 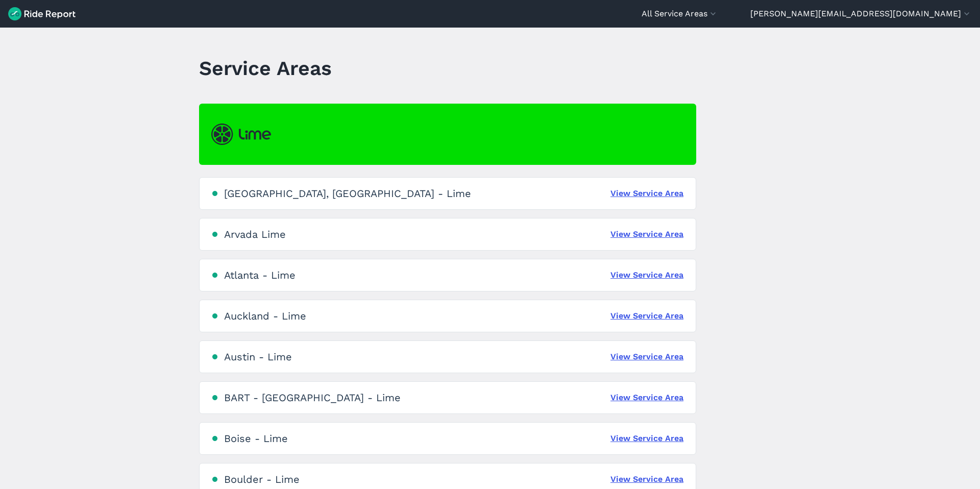 What do you see at coordinates (255, 234) in the screenshot?
I see `div: Arvada Lime` at bounding box center [255, 234].